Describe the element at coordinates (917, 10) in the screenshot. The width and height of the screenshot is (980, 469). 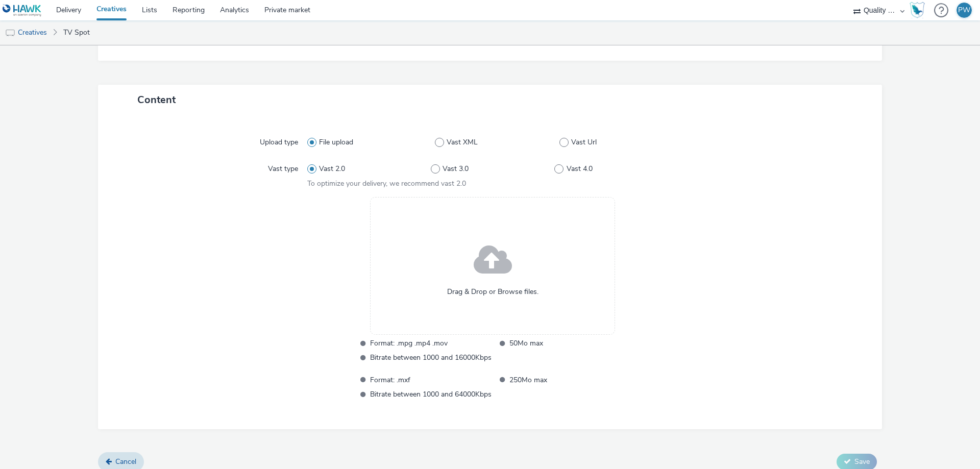
I see `img: Hawk Academy` at that location.